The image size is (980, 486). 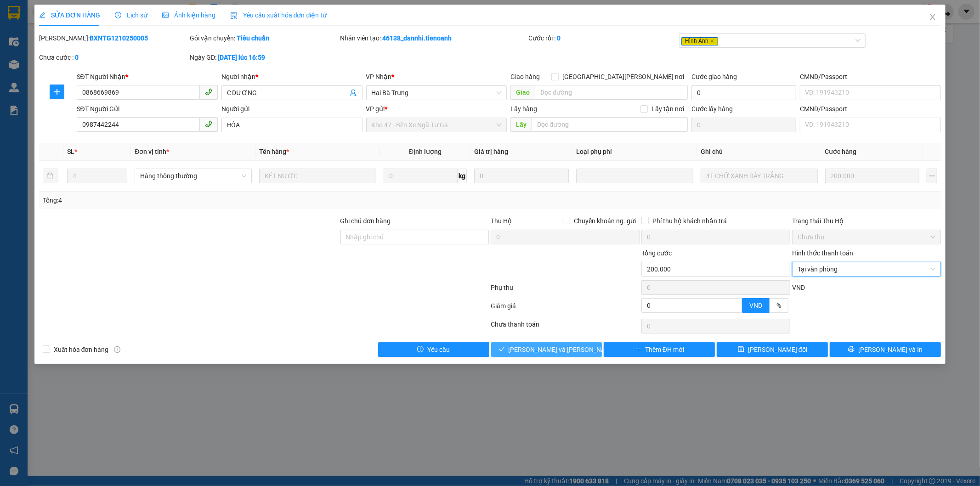 I want to click on span: Yêu cầu xuất hóa đơn điện tử, so click(x=278, y=15).